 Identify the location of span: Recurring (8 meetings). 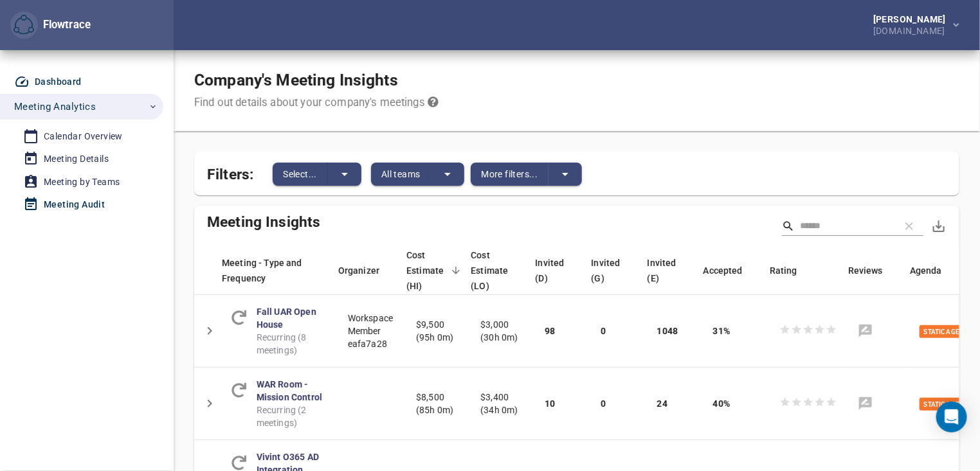
(292, 344).